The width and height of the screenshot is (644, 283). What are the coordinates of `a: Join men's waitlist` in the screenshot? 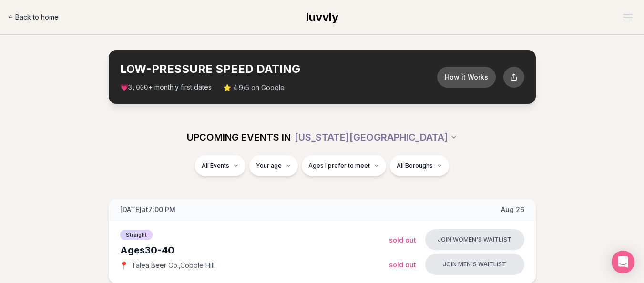 It's located at (475, 265).